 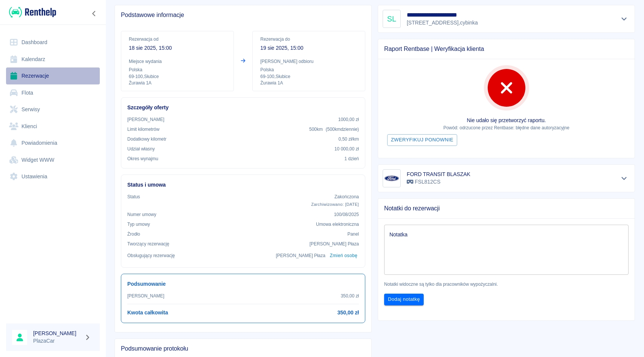 What do you see at coordinates (507, 127) in the screenshot?
I see `p: Powód: odrzucone przez Rentbase: błędne dane autoryzacyjne` at bounding box center [507, 127].